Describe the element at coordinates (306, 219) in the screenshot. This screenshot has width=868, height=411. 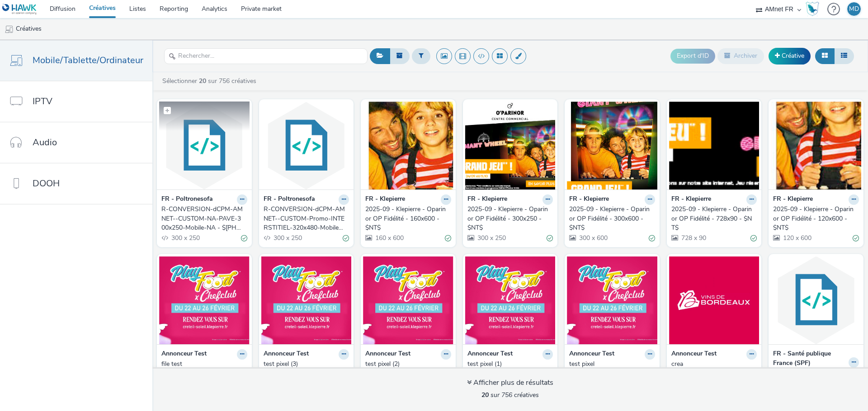
I see `a: R-CONVERSION-dCPM-AMNET--CUSTOM-Promo-INTERSTITIEL-320x480-Mobile-NA` at that location.